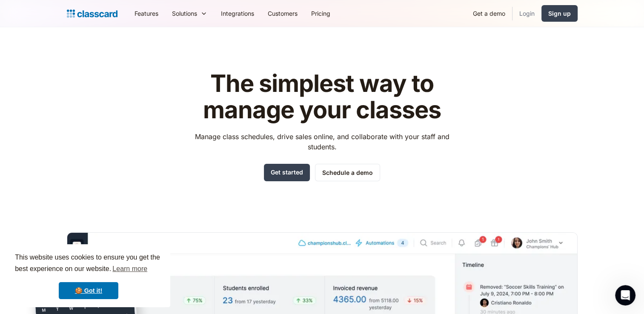 The image size is (644, 314). Describe the element at coordinates (321, 13) in the screenshot. I see `a: Pricing` at that location.